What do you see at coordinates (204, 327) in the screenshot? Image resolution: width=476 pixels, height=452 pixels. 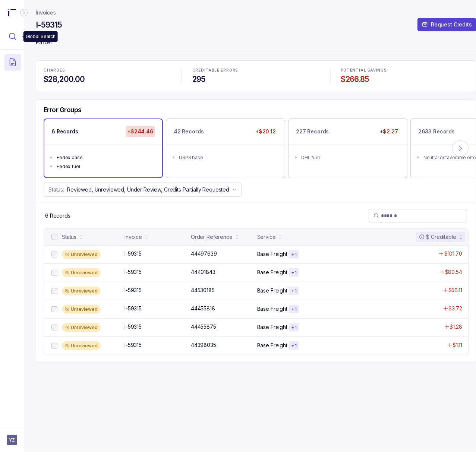 I see `p: 44455875` at bounding box center [204, 327].